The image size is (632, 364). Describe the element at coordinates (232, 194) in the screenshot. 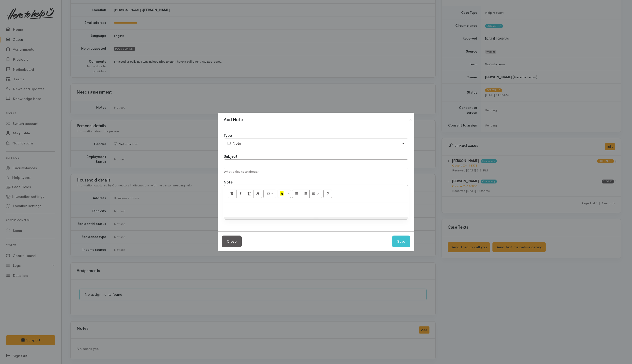

I see `button: Bold (CTRL+B)` at that location.